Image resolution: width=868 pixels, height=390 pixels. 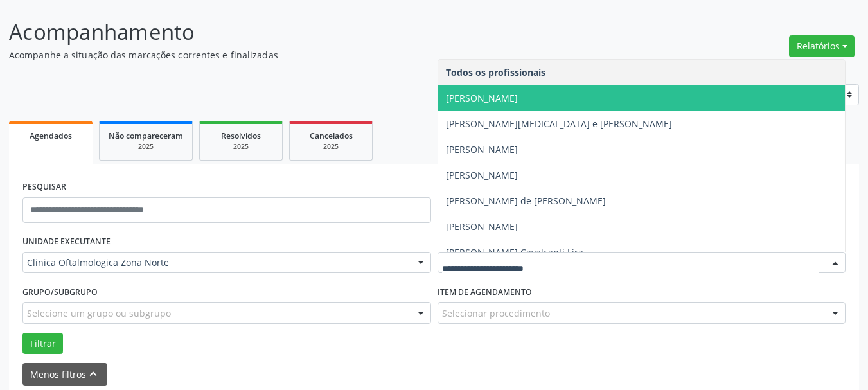 I want to click on label: Grupo/Subgrupo, so click(x=59, y=292).